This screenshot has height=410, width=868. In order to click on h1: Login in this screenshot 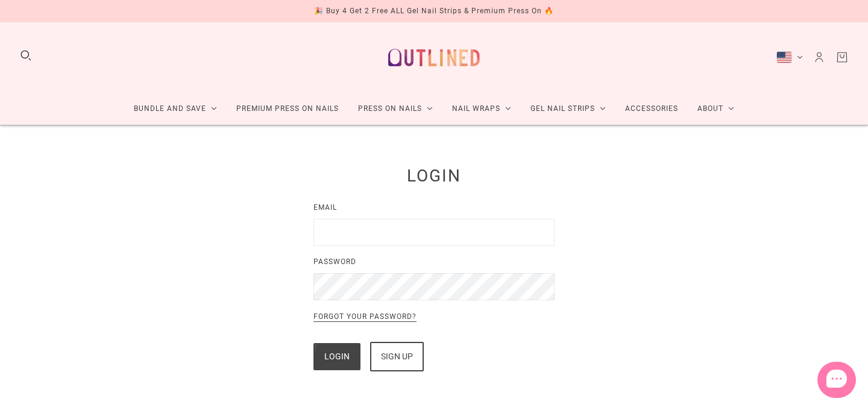, I will do `click(434, 185)`.